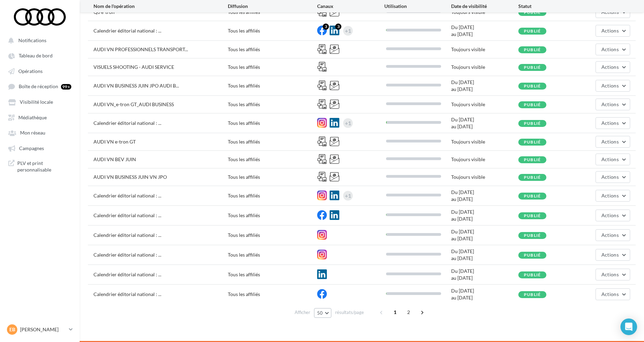 Image resolution: width=644 pixels, height=342 pixels. What do you see at coordinates (320, 313) in the screenshot?
I see `span: 50` at bounding box center [320, 313].